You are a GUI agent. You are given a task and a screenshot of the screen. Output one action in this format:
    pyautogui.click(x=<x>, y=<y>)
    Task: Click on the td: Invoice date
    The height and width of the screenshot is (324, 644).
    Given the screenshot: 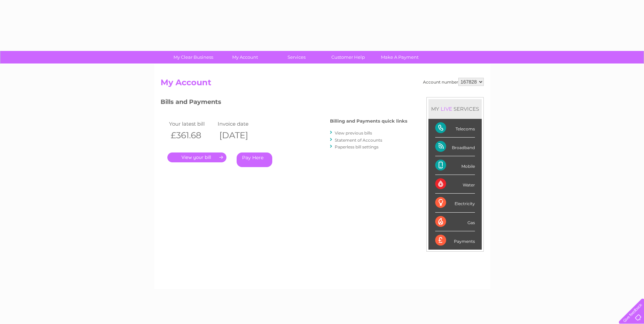 What is the action you would take?
    pyautogui.click(x=240, y=124)
    